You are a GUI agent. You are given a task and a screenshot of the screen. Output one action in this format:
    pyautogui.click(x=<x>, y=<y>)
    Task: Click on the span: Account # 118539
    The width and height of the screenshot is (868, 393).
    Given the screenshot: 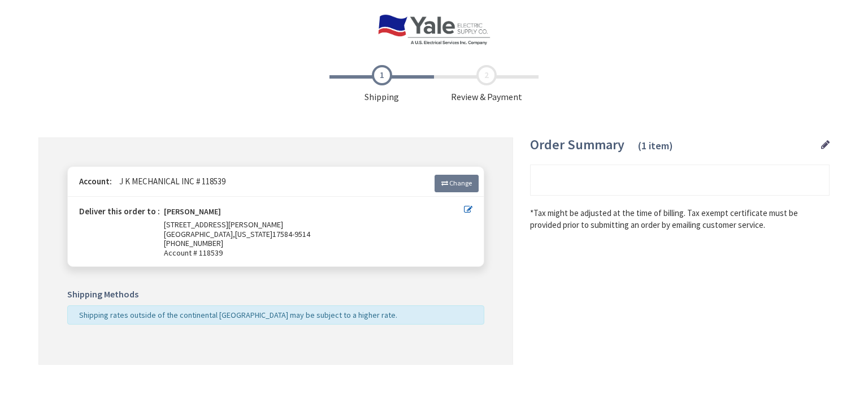 What is the action you would take?
    pyautogui.click(x=314, y=253)
    